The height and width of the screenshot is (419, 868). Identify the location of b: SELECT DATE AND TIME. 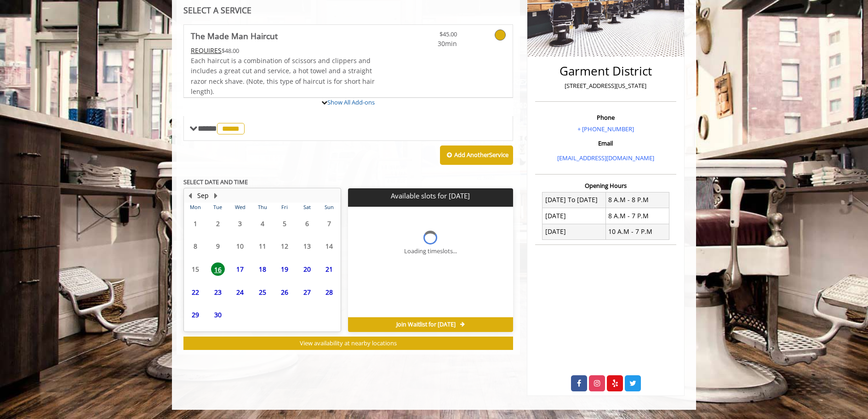
(216, 182).